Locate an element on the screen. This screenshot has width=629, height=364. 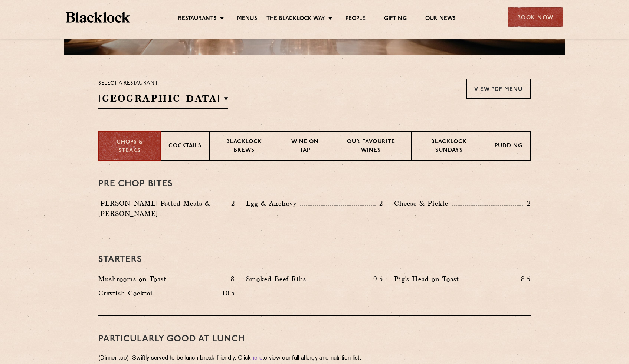
p: Blacklock Brews is located at coordinates (244, 146).